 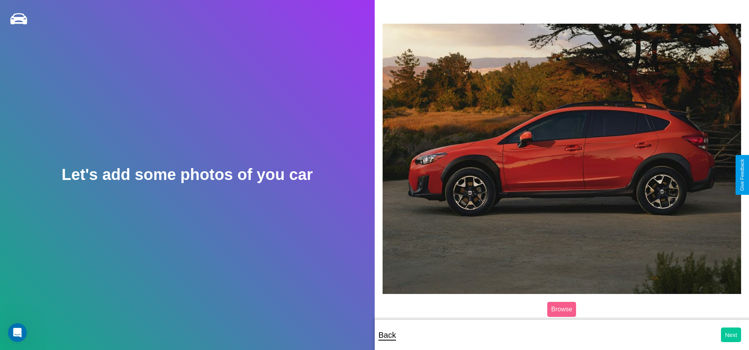 What do you see at coordinates (562, 159) in the screenshot?
I see `img: posted` at bounding box center [562, 159].